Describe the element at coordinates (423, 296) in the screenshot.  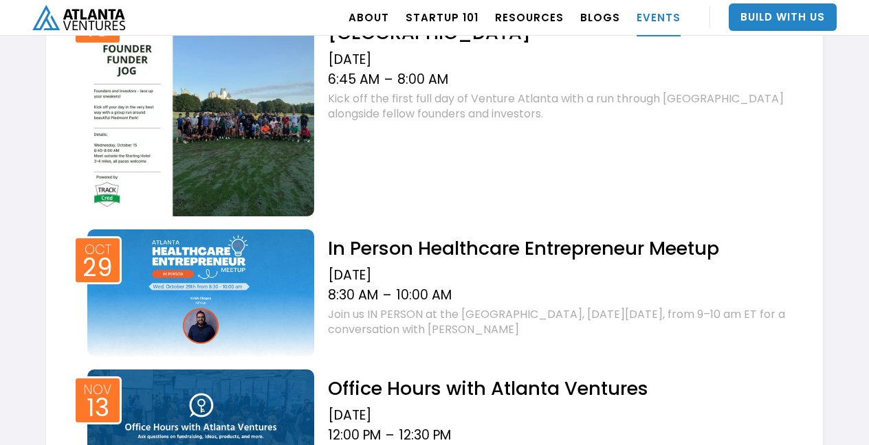
I see `div: 10:00 AM` at that location.